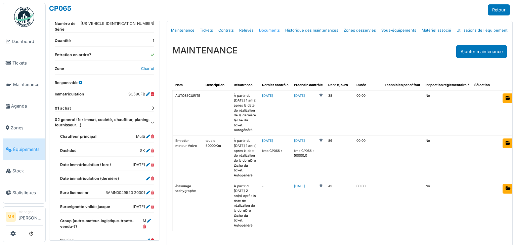  I want to click on td: 38, so click(340, 113).